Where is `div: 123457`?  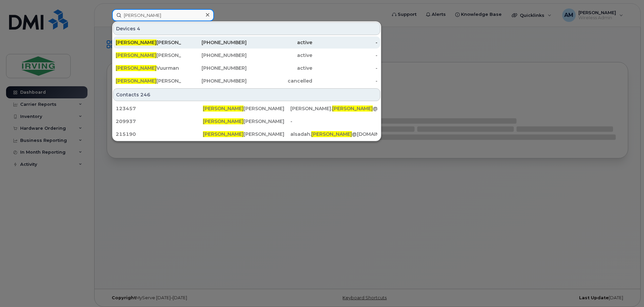
div: 123457 is located at coordinates (159, 108).